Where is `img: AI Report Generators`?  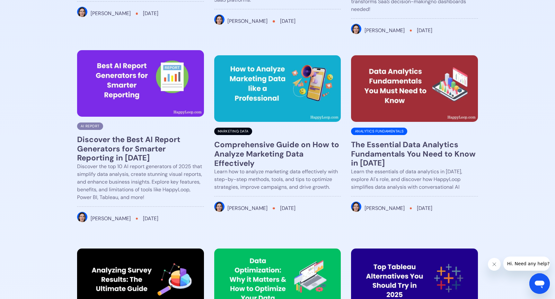 img: AI Report Generators is located at coordinates (140, 83).